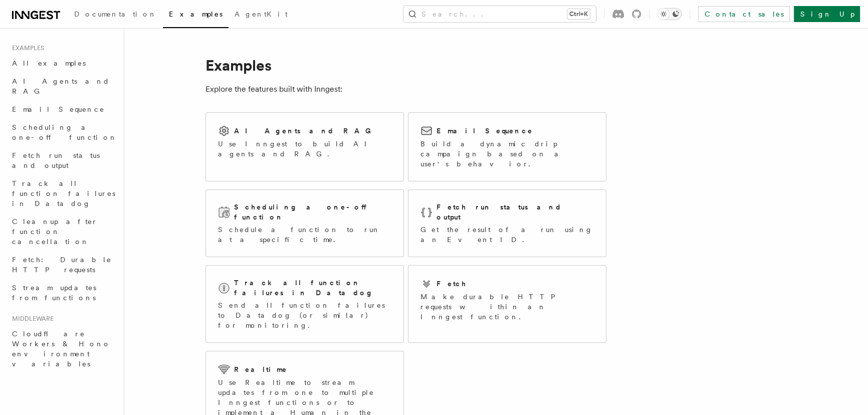 This screenshot has width=868, height=415. What do you see at coordinates (261, 370) in the screenshot?
I see `h2: Realtime` at bounding box center [261, 370].